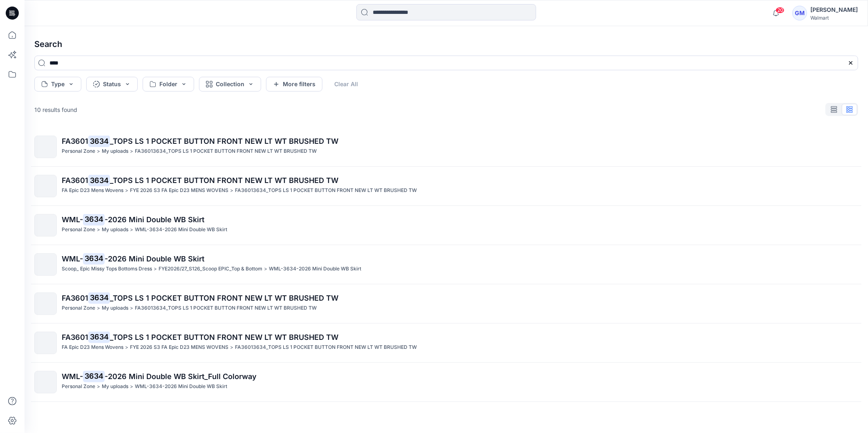 Image resolution: width=868 pixels, height=433 pixels. What do you see at coordinates (446, 44) in the screenshot?
I see `h4: Search` at bounding box center [446, 44].